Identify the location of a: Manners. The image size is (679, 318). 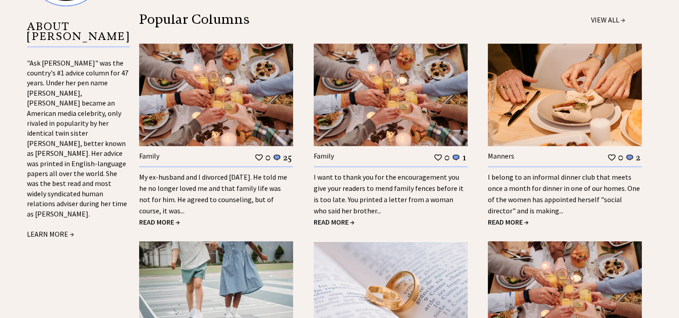
(501, 156).